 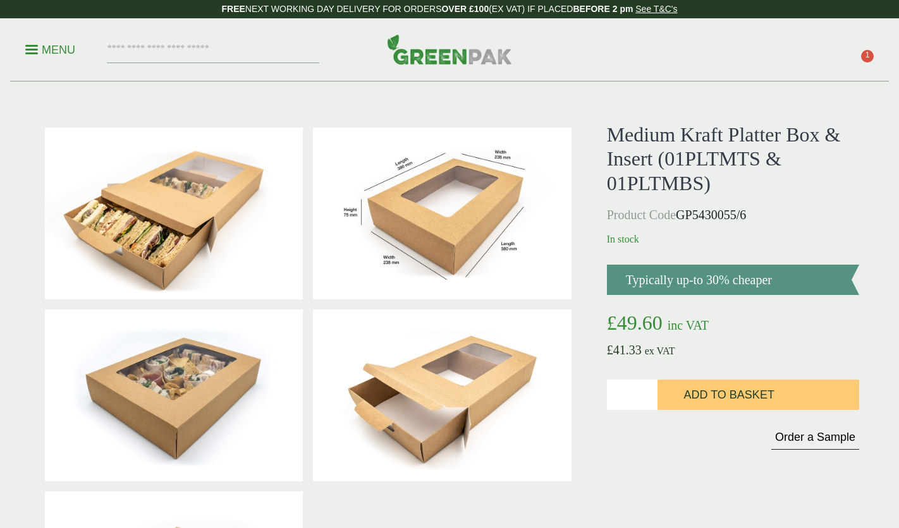 What do you see at coordinates (733, 215) in the screenshot?
I see `p: GP5430055/6` at bounding box center [733, 215].